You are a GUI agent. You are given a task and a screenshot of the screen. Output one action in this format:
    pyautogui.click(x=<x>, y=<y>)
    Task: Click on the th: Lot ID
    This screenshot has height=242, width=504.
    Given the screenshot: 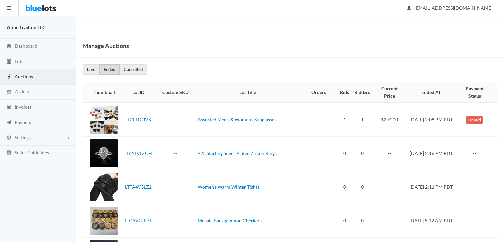 What is the action you would take?
    pyautogui.click(x=138, y=92)
    